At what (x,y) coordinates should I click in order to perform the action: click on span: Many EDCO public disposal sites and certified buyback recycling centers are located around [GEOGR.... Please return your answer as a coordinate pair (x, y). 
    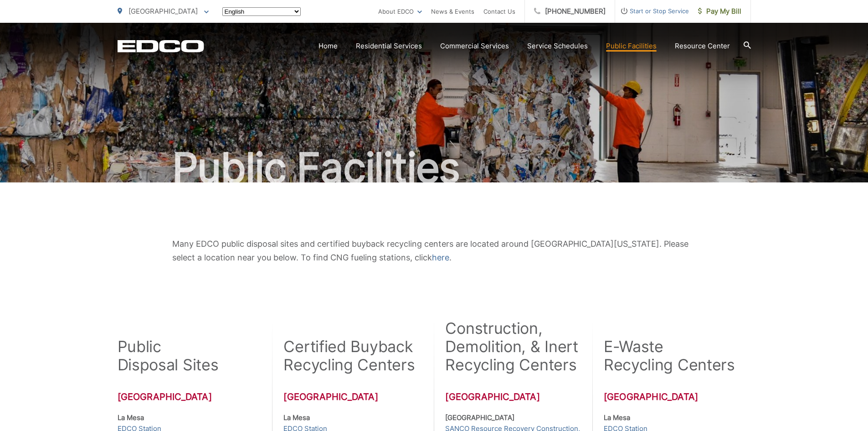
    Looking at the image, I should click on (430, 250).